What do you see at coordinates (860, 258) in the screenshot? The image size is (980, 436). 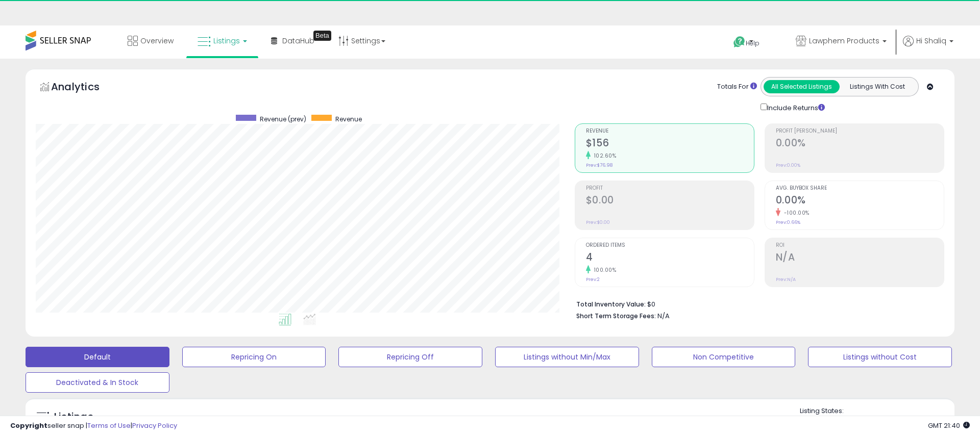 I see `h2: N/A` at bounding box center [860, 258].